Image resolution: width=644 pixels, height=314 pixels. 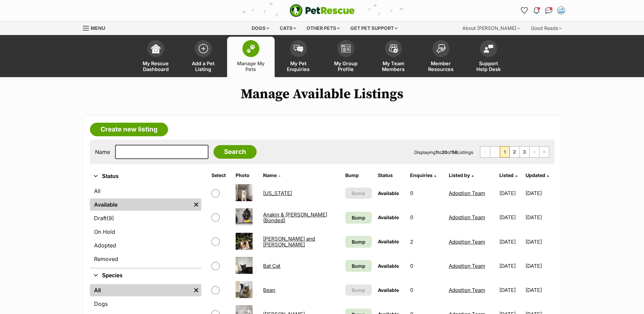 I want to click on a: Name, so click(x=272, y=175).